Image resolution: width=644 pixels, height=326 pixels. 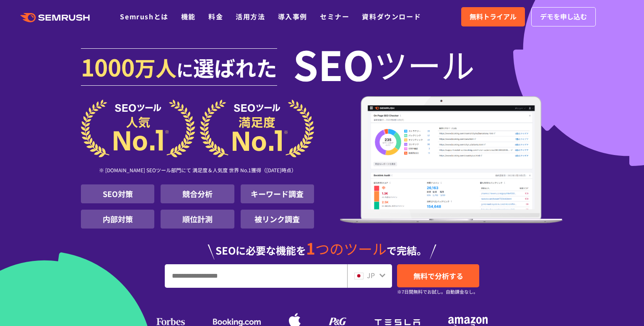 I want to click on span: 無料で分析する, so click(x=438, y=275).